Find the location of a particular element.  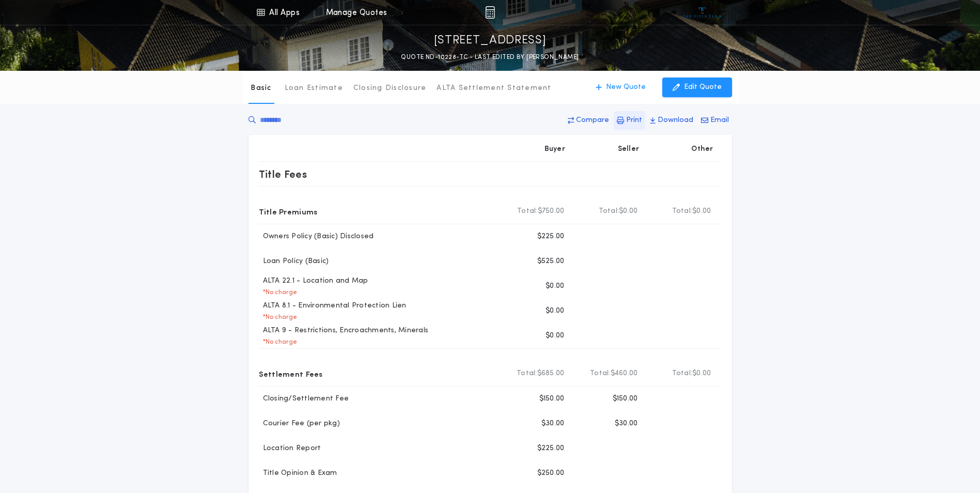

p: Other is located at coordinates (702, 150).